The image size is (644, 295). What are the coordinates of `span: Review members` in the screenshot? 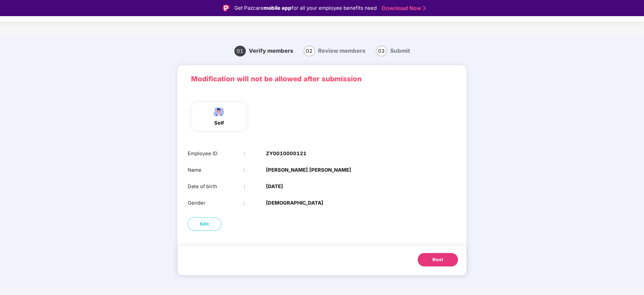 It's located at (342, 51).